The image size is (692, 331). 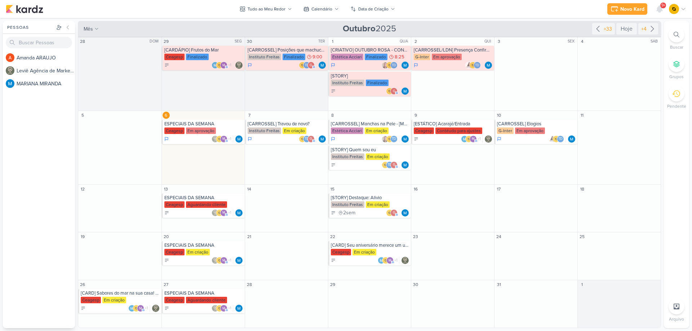 I want to click on div: L e v i ê A g ê n c i a d e M a r k e t i n g D i g i t a l, so click(x=46, y=71).